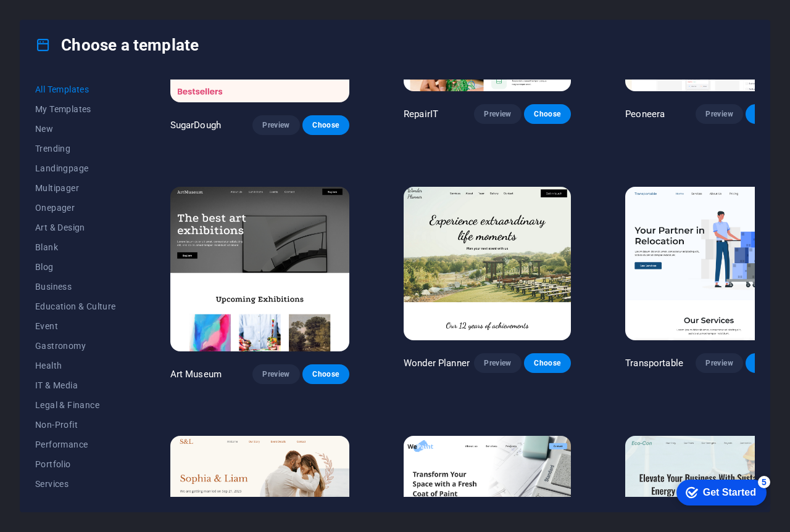 This screenshot has width=790, height=532. What do you see at coordinates (75, 188) in the screenshot?
I see `button: Multipager` at bounding box center [75, 188].